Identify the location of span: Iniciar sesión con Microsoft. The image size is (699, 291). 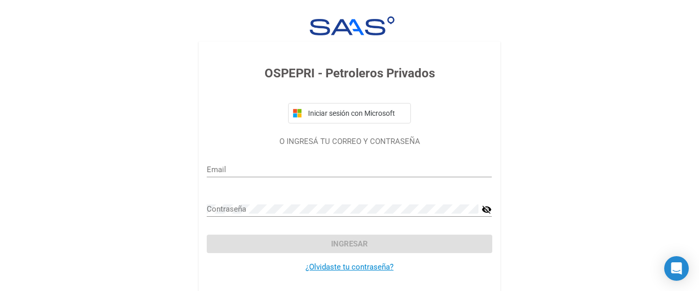
(356, 113).